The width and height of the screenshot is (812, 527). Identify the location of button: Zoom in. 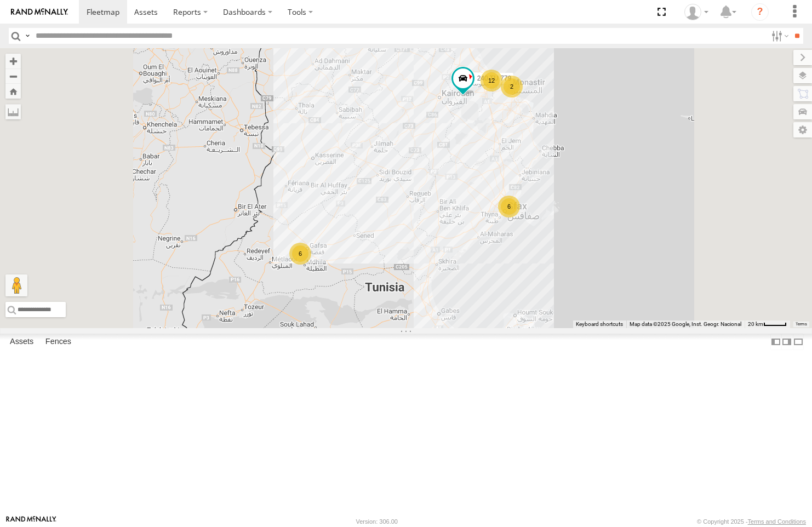
(13, 61).